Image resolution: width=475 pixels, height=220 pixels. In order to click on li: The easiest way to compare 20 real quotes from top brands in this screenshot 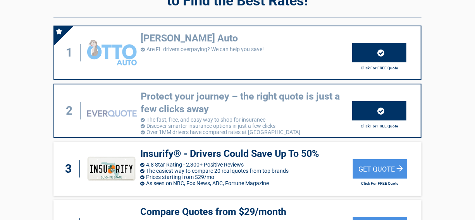, I will do `click(246, 171)`.